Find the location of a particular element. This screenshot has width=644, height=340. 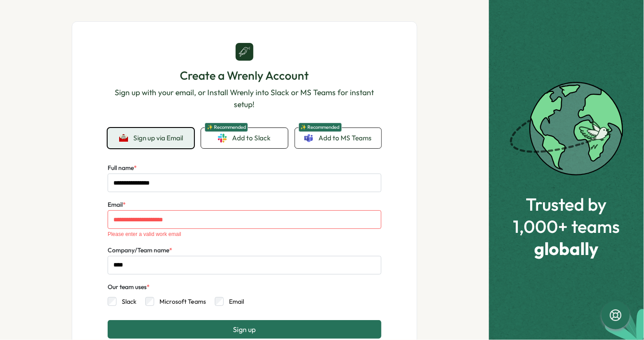

span: Trusted by is located at coordinates (567, 204).